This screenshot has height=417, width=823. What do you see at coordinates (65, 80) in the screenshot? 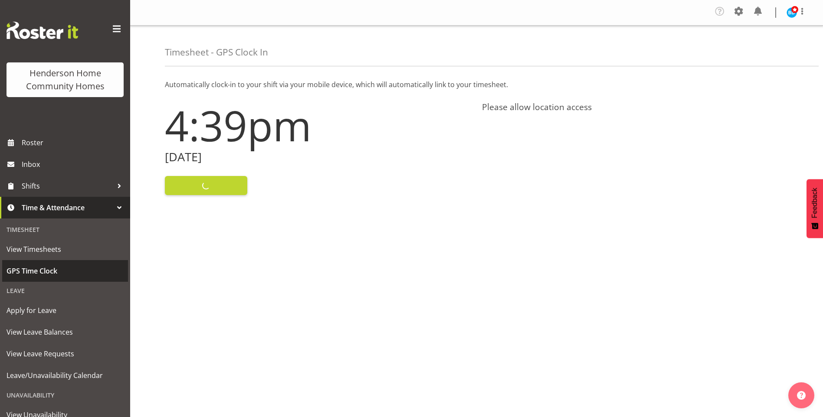
I see `div: Henderson Home Community Homes` at bounding box center [65, 80].